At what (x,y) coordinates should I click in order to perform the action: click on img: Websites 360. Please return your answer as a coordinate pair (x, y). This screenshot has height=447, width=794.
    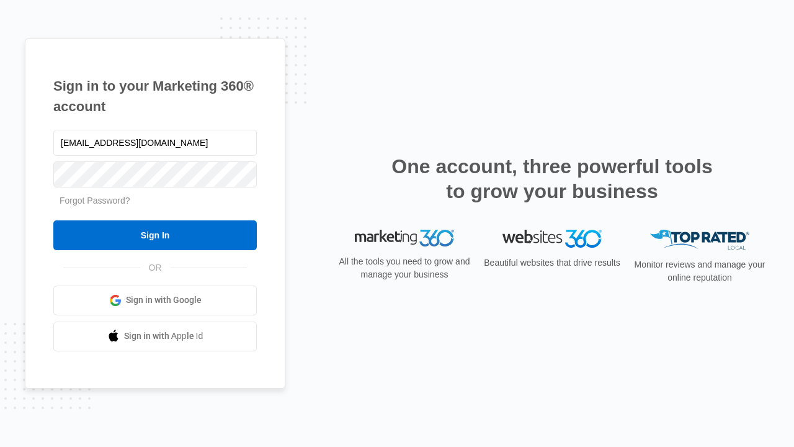
    Looking at the image, I should click on (552, 238).